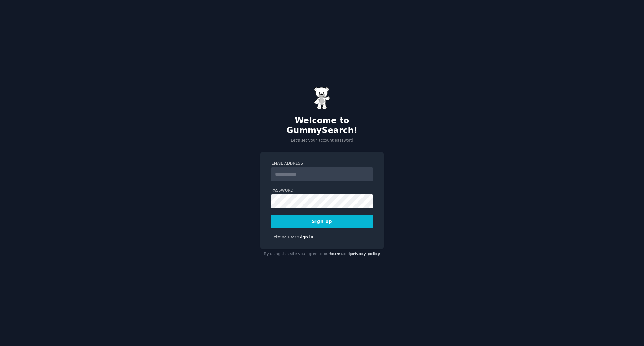 The height and width of the screenshot is (346, 644). Describe the element at coordinates (365, 254) in the screenshot. I see `a: privacy policy` at that location.